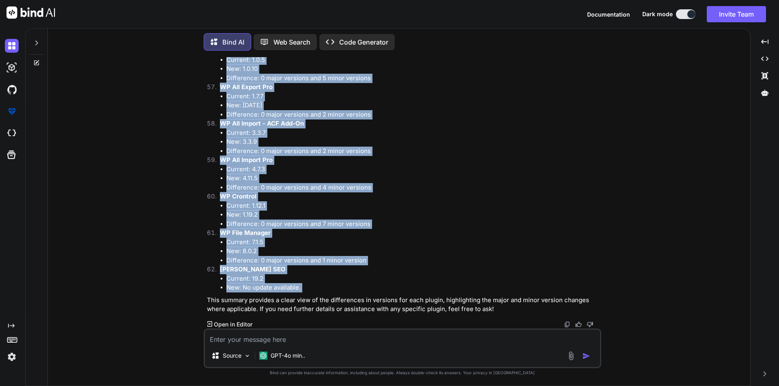  Describe the element at coordinates (413, 142) in the screenshot. I see `li: New: 3.3.9` at that location.